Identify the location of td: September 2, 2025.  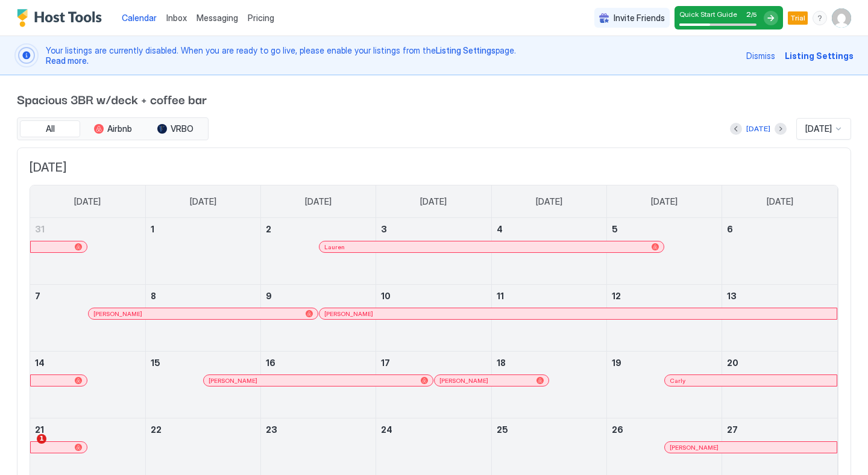
(318, 251).